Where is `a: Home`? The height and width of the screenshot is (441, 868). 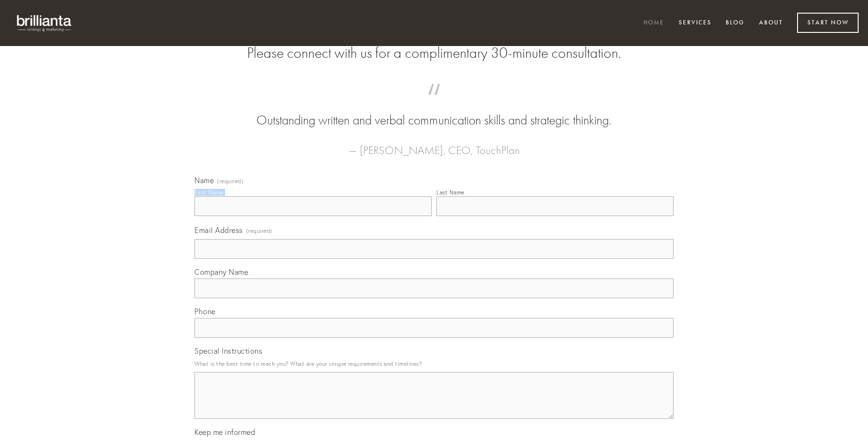
a: Home is located at coordinates (654, 23).